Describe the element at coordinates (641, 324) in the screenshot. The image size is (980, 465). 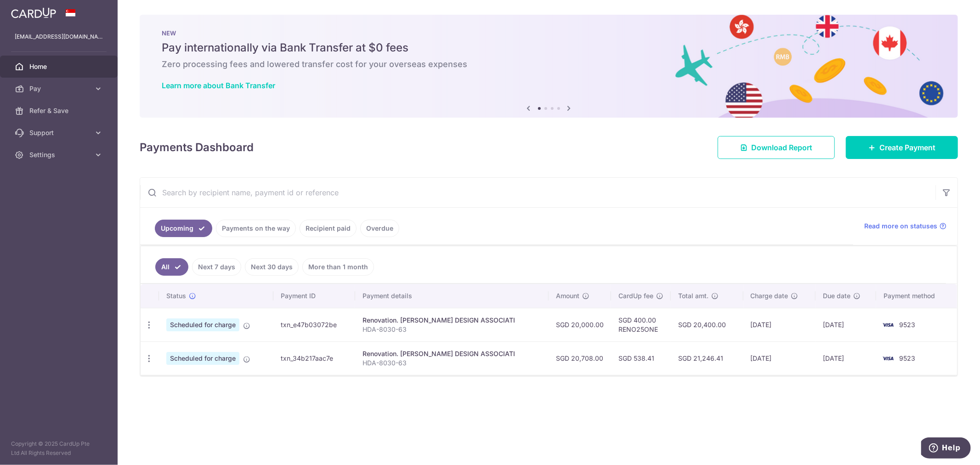
I see `td: SGD 400.00 RENO25ONE` at that location.